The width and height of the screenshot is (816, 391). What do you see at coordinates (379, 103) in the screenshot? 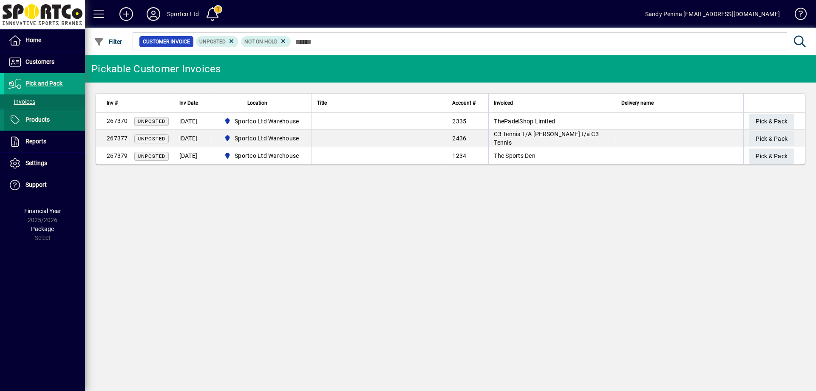
I see `div: Title` at bounding box center [379, 103].